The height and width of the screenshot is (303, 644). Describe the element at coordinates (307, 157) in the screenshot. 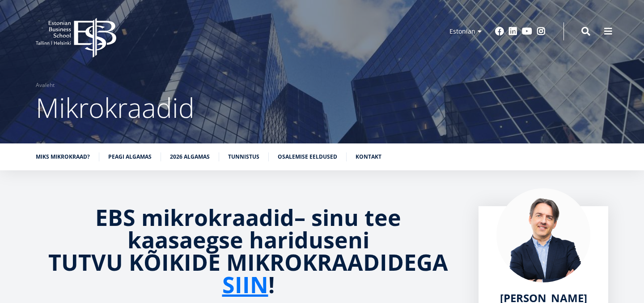

I see `a: Osalemise eeldused` at that location.